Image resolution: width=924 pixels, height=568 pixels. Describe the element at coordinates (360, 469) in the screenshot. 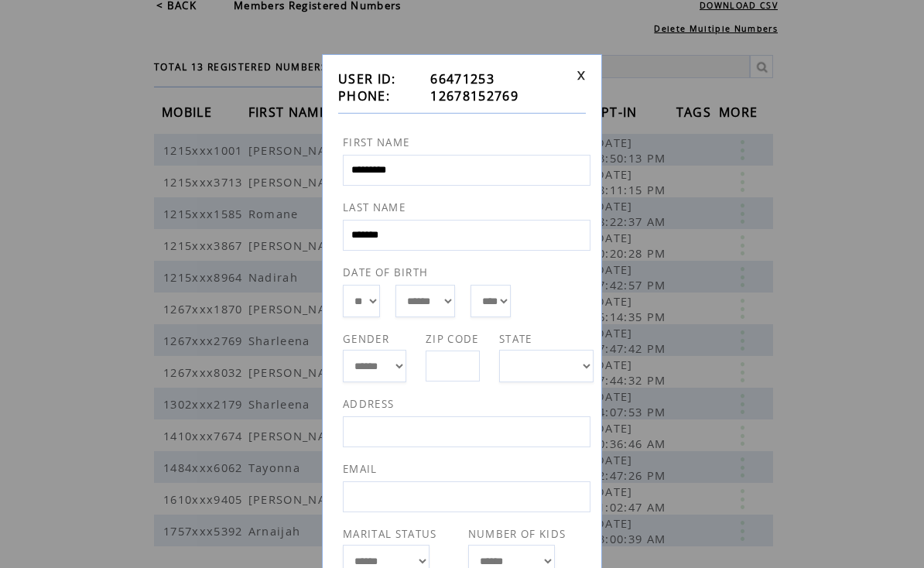

I see `span: EMAIL` at that location.